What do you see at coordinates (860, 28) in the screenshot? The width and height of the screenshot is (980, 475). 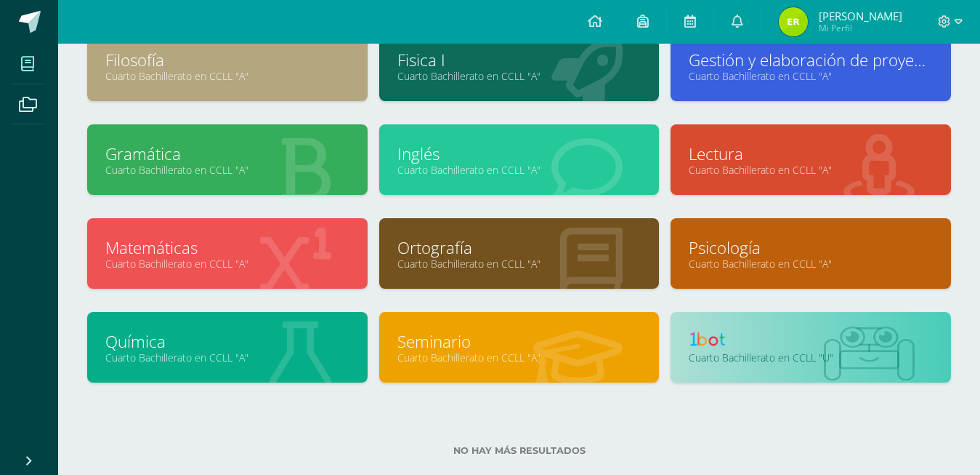 I see `span: Mi Perfil` at bounding box center [860, 28].